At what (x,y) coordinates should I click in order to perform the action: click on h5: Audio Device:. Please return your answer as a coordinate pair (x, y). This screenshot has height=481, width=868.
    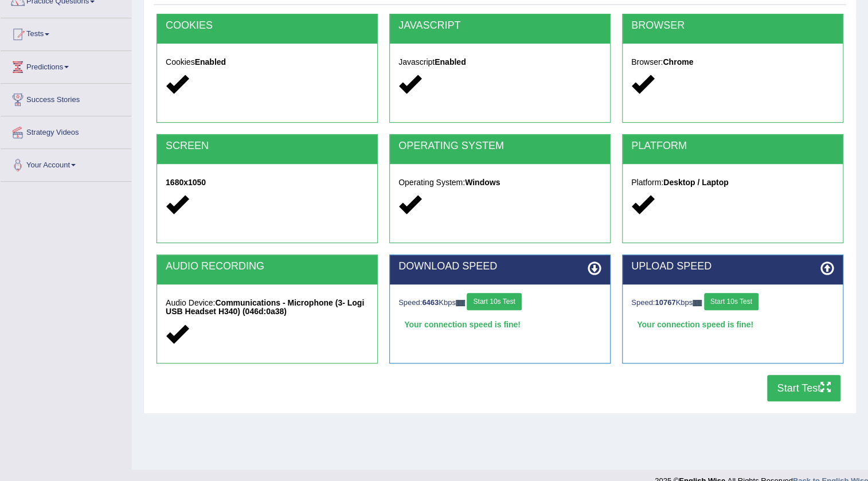
    Looking at the image, I should click on (267, 307).